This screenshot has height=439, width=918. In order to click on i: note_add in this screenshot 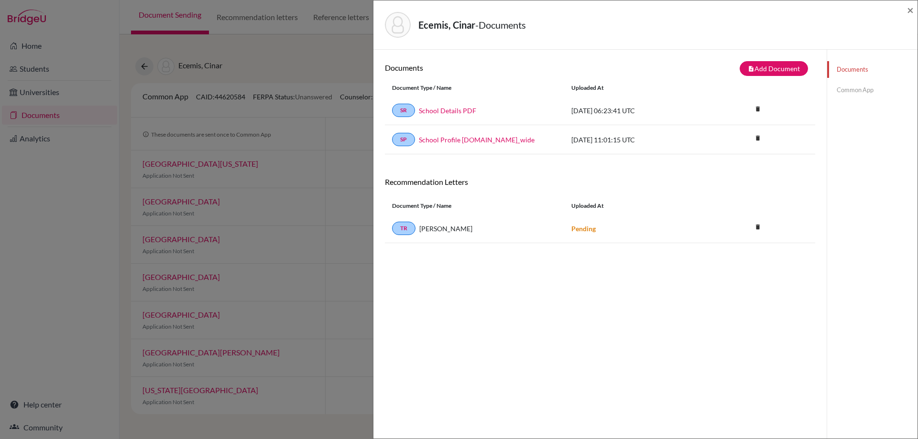, I will do `click(751, 69)`.